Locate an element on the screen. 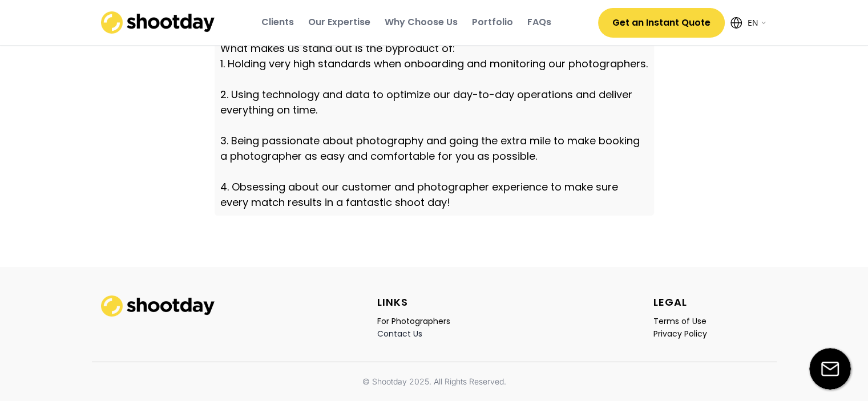  div: Clients is located at coordinates (277, 22).